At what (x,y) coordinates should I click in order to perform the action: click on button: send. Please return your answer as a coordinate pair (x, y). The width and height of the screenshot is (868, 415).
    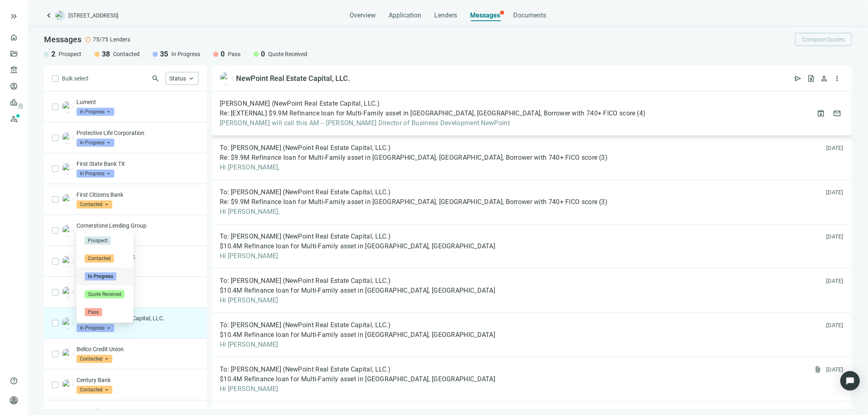
    Looking at the image, I should click on (799, 79).